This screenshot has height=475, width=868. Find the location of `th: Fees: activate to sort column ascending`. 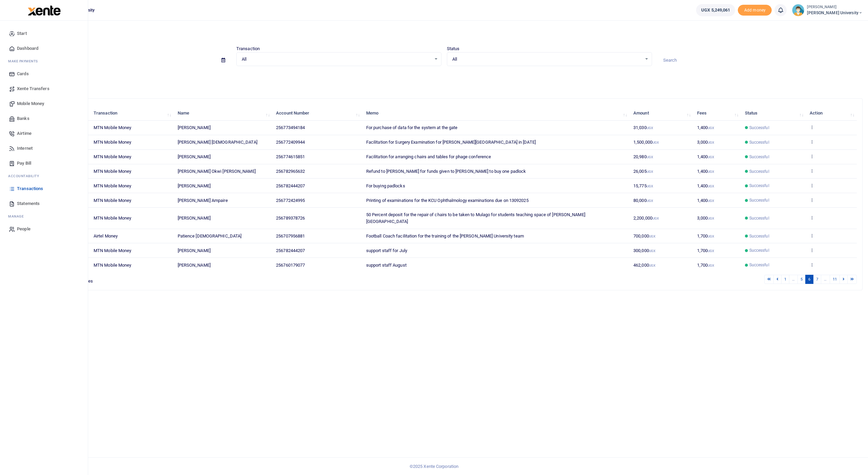

th: Fees: activate to sort column ascending is located at coordinates (717, 113).